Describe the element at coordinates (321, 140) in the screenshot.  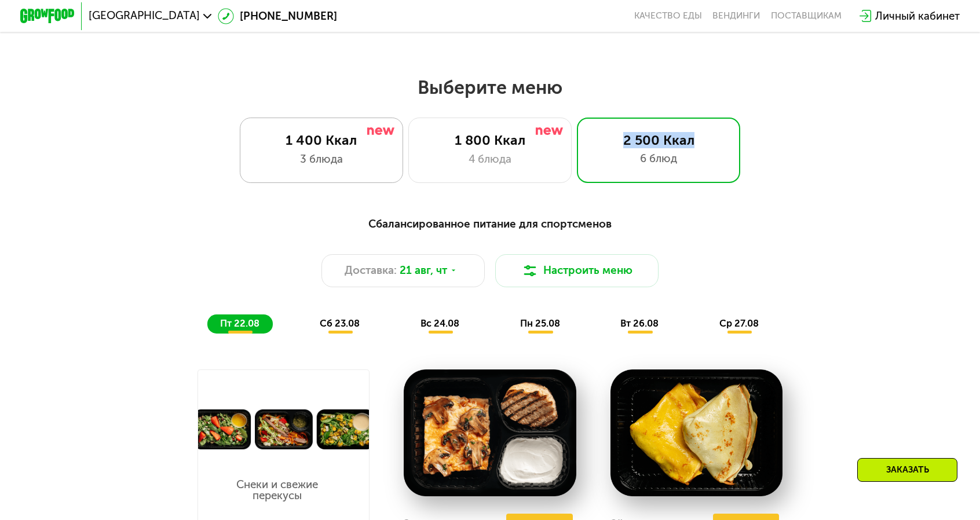
I see `div: 1 400 Ккал` at that location.